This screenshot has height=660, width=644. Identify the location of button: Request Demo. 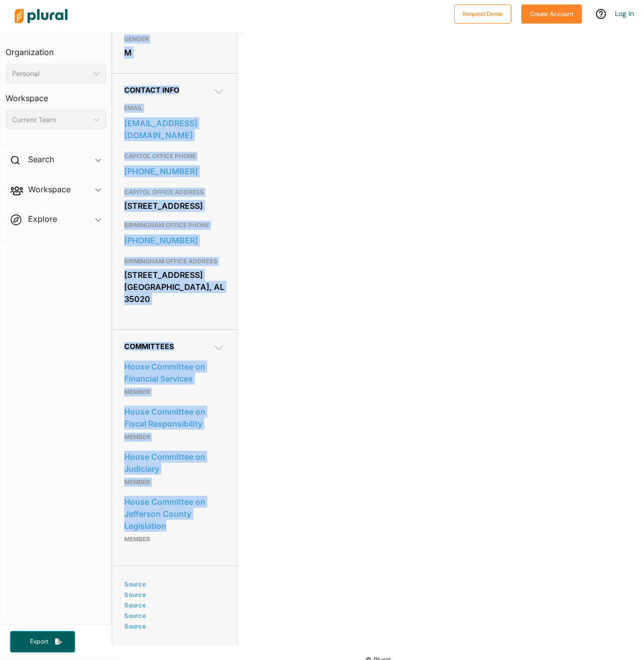
(483, 14).